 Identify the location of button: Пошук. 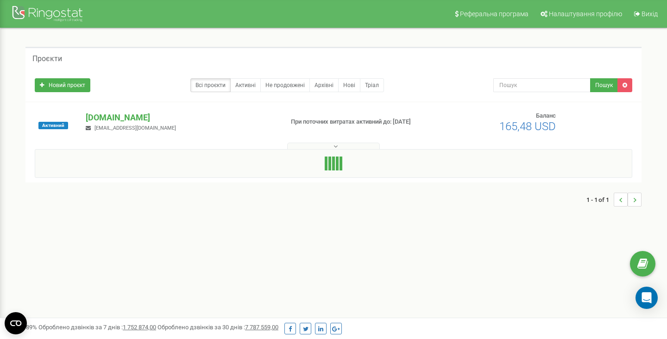
(604, 85).